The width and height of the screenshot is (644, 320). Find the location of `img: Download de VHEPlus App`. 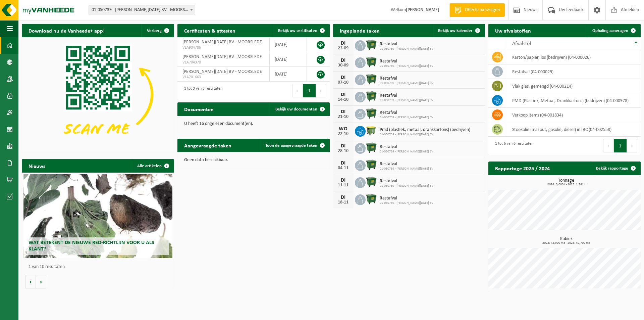

img: Download de VHEPlus App is located at coordinates (98, 95).